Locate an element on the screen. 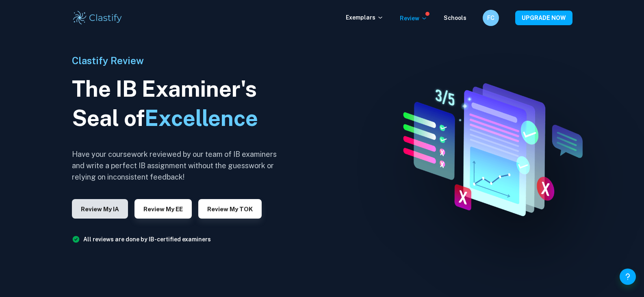 This screenshot has height=297, width=644. a: Clastify logo is located at coordinates (97, 18).